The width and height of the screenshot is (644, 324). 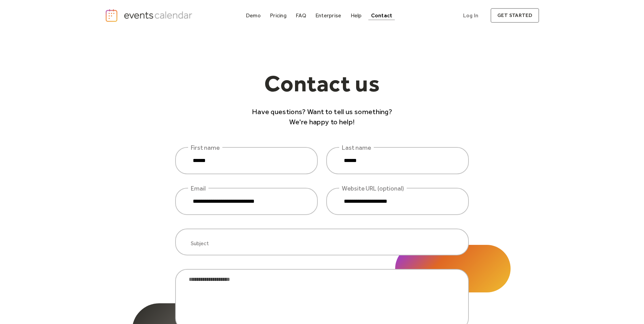 What do you see at coordinates (278, 15) in the screenshot?
I see `a: Pricing` at bounding box center [278, 15].